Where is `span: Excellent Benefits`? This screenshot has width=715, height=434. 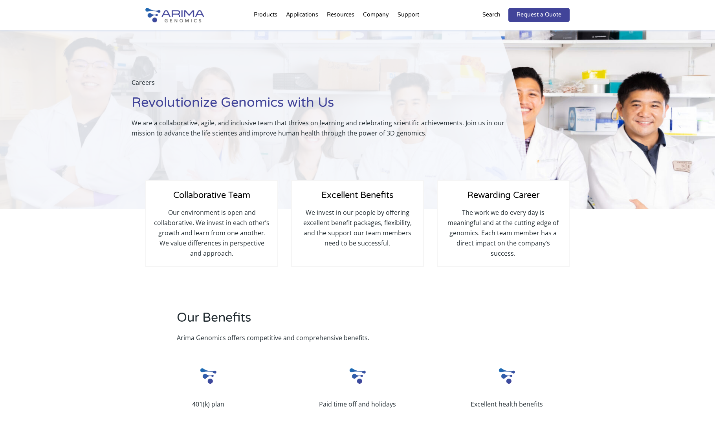 span: Excellent Benefits is located at coordinates (357, 195).